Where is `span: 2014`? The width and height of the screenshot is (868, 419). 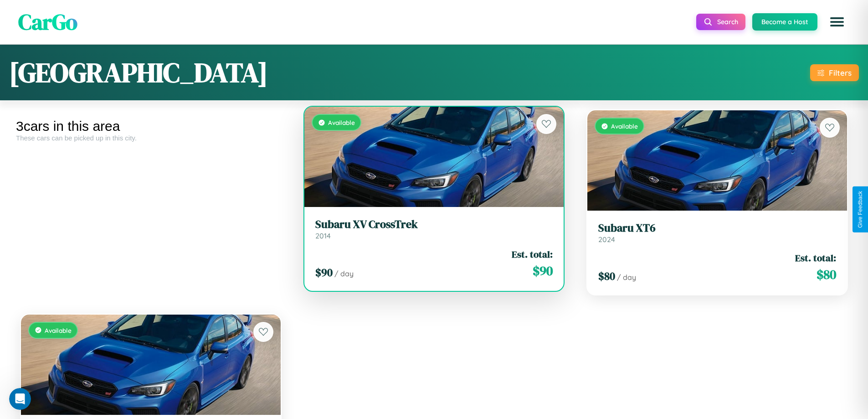
span: 2014 is located at coordinates (323, 235).